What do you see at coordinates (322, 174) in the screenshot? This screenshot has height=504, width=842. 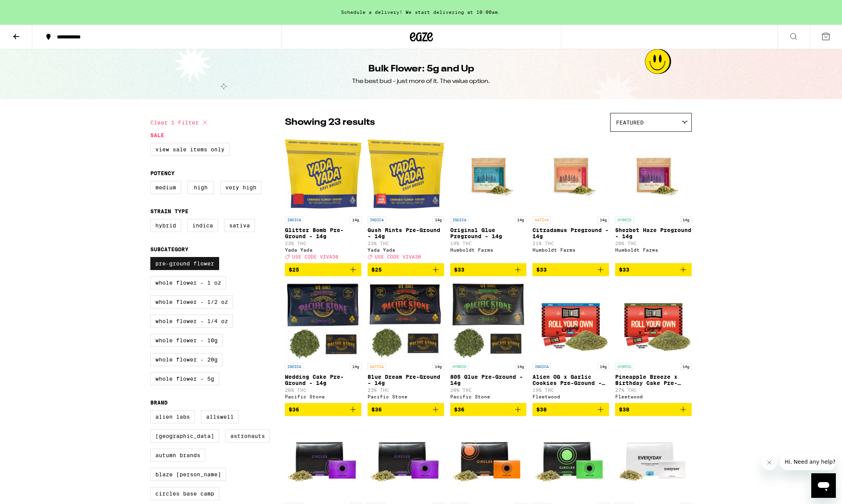 I see `img: Yada Yada - Glitter Bomb Pre-Ground - 14g` at bounding box center [322, 174].